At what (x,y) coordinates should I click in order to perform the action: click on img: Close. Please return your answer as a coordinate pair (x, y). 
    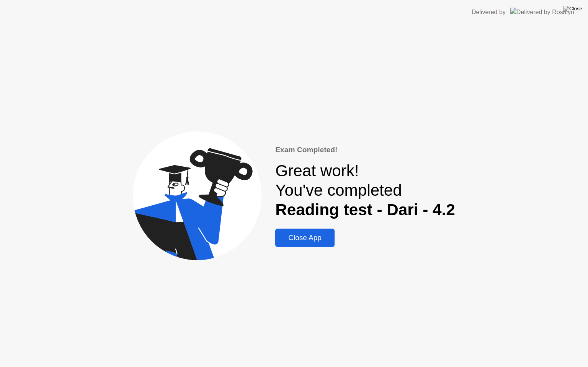
    Looking at the image, I should click on (573, 9).